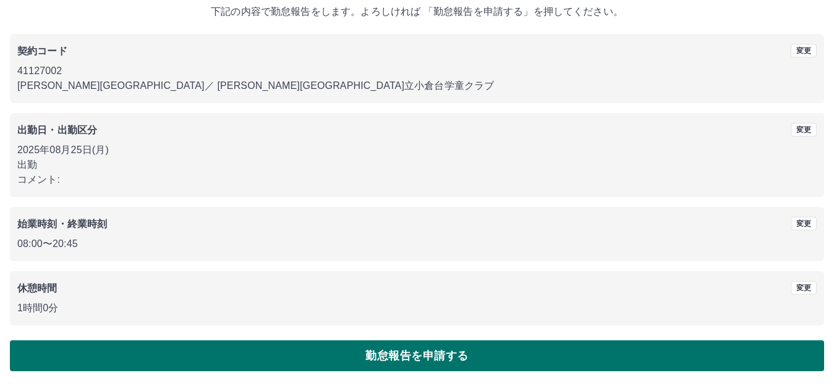 This screenshot has width=834, height=386. I want to click on p: コメント:, so click(417, 180).